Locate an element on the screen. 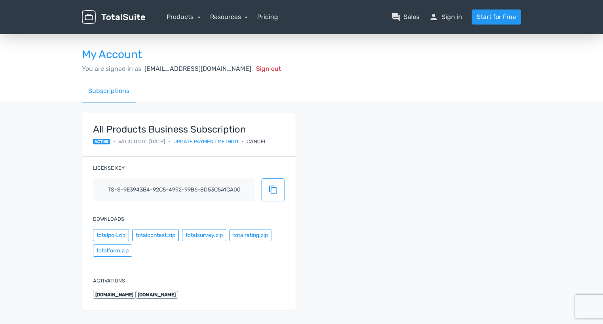 Image resolution: width=603 pixels, height=324 pixels. strong: All Products Business Subscription is located at coordinates (180, 129).